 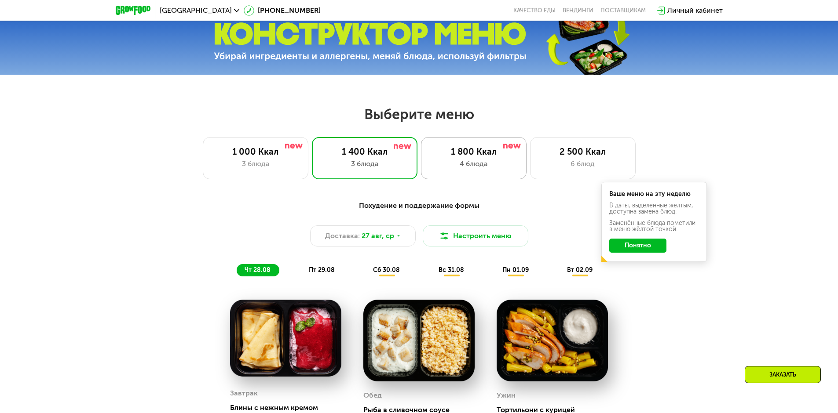 I want to click on h2: Выберите меню, so click(x=419, y=114).